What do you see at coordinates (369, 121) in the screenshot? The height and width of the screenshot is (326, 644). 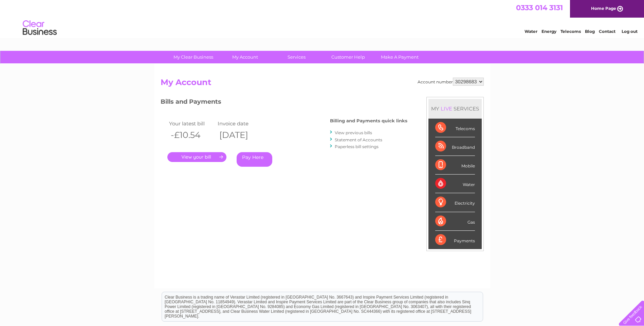 I see `h4: Billing and Payments quick links` at bounding box center [369, 121].